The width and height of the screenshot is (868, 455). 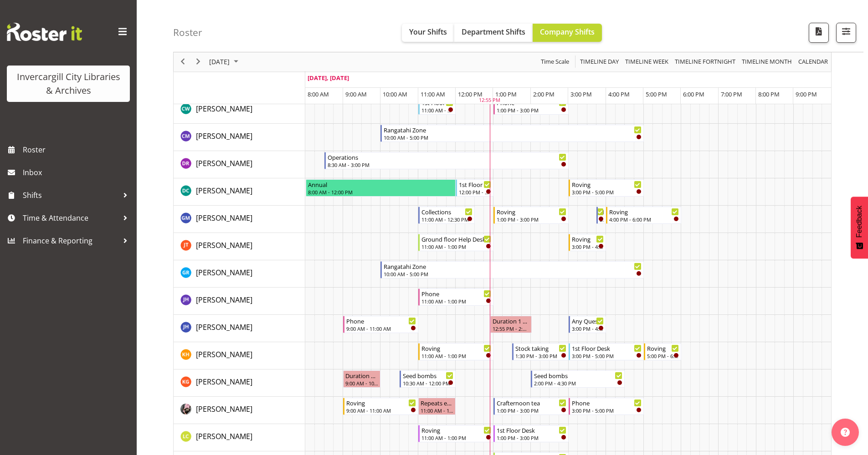 What do you see at coordinates (361, 384) in the screenshot?
I see `div: 9:00 AM - 10:00 AM` at bounding box center [361, 384].